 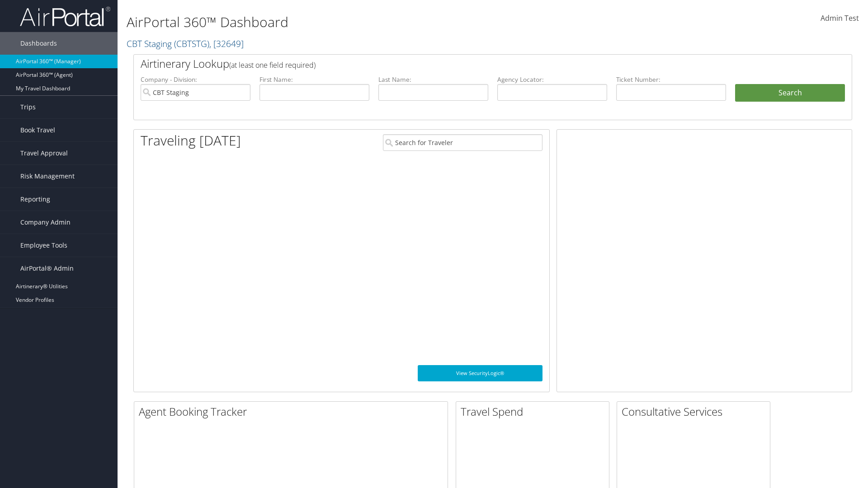 What do you see at coordinates (196, 80) in the screenshot?
I see `label: Company - Division:` at bounding box center [196, 80].